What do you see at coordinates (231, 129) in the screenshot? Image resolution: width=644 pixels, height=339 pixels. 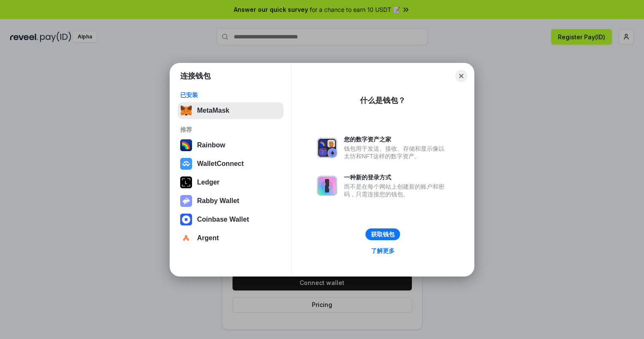 I see `div: 推荐` at bounding box center [231, 129].